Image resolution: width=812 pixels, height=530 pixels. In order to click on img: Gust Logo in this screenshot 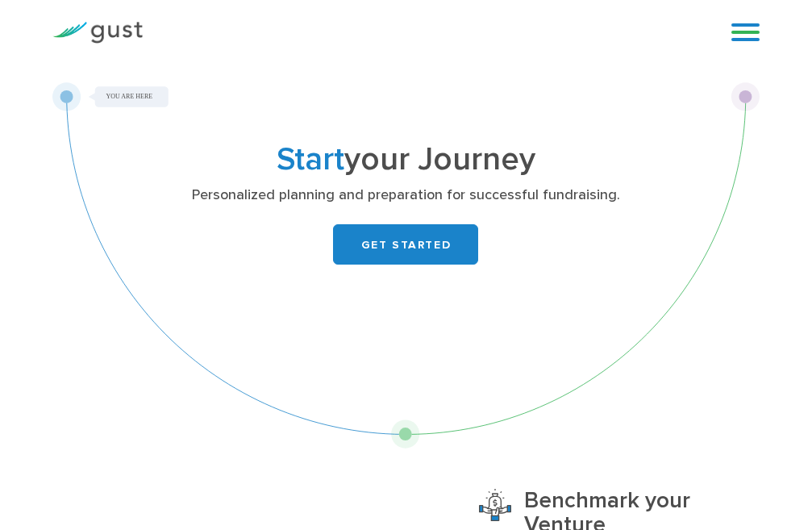, I will do `click(98, 32)`.